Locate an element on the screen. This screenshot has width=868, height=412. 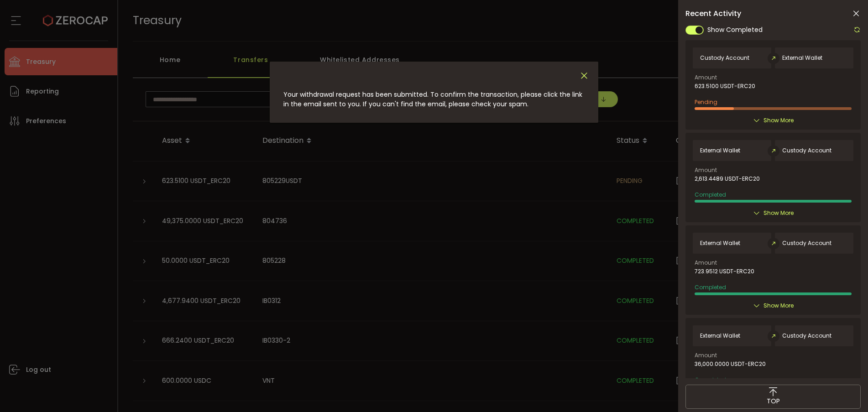
span: Recent Activity is located at coordinates (713, 14).